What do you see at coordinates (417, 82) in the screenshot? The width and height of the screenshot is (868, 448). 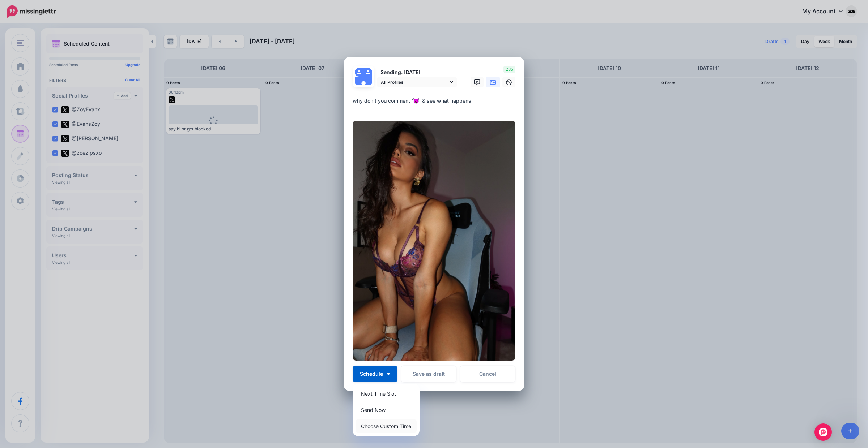 I see `a: All Profiles` at bounding box center [417, 82].